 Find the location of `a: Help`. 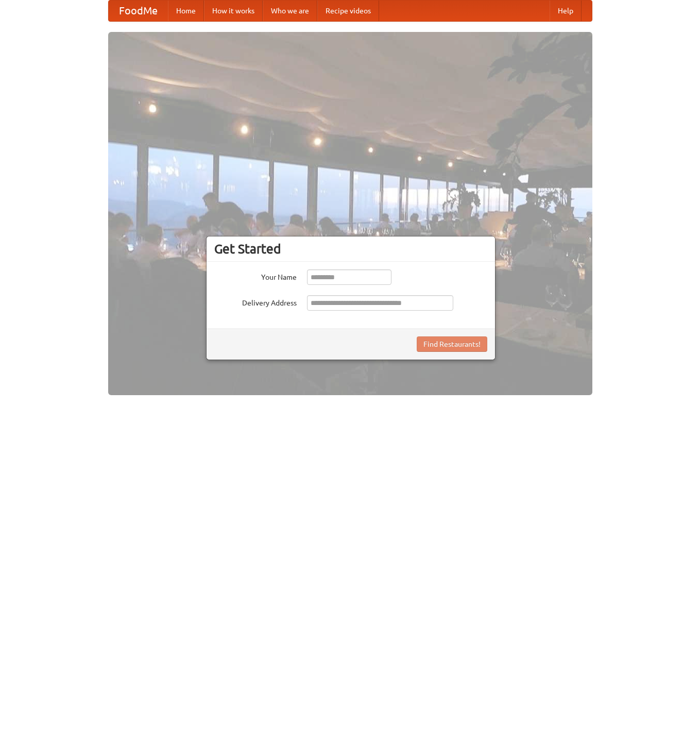

a: Help is located at coordinates (565, 11).